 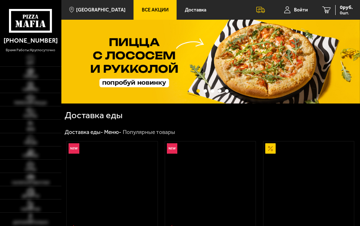 What do you see at coordinates (301, 10) in the screenshot?
I see `span: Войти` at bounding box center [301, 10].